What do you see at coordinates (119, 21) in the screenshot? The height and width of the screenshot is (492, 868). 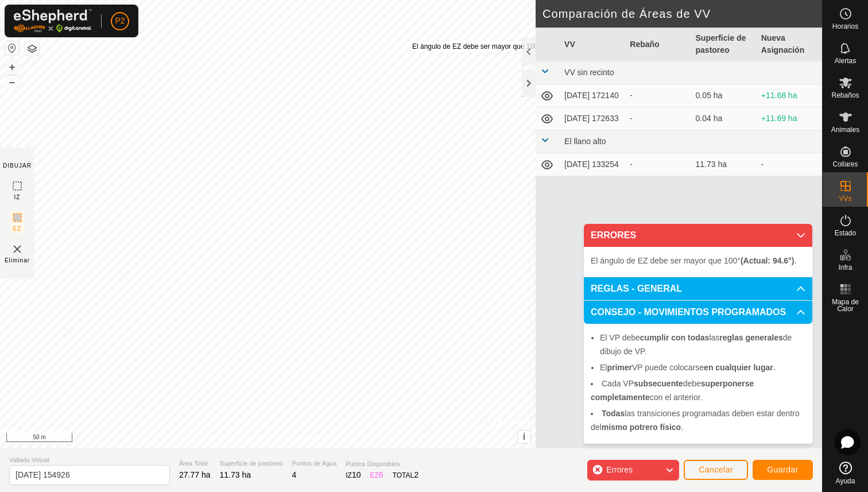 I see `span: P2` at bounding box center [119, 21].